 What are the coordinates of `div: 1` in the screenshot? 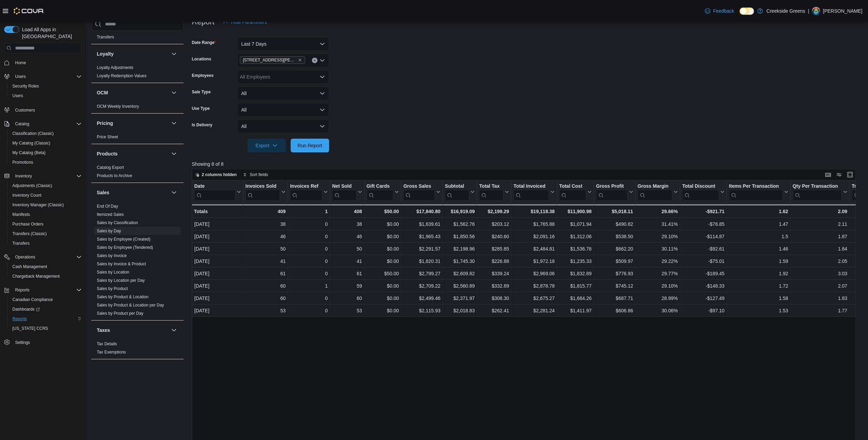 It's located at (308, 211).